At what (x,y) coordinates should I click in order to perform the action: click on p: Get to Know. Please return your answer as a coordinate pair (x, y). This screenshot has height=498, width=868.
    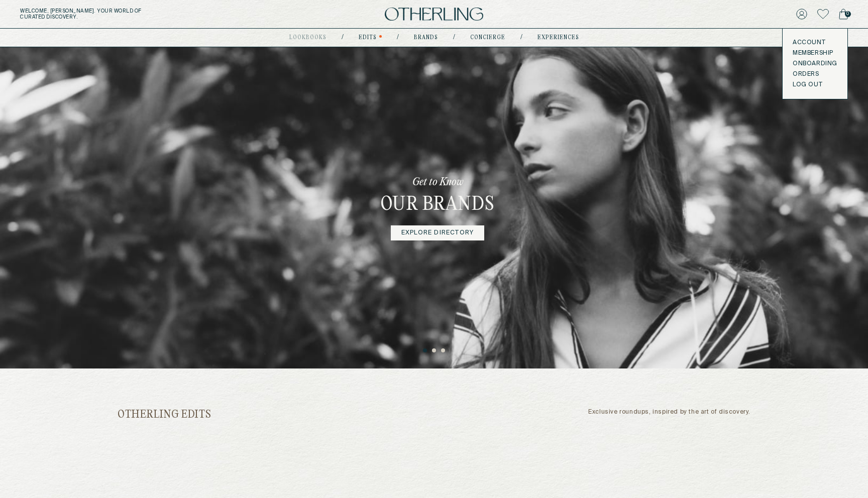
    Looking at the image, I should click on (437, 182).